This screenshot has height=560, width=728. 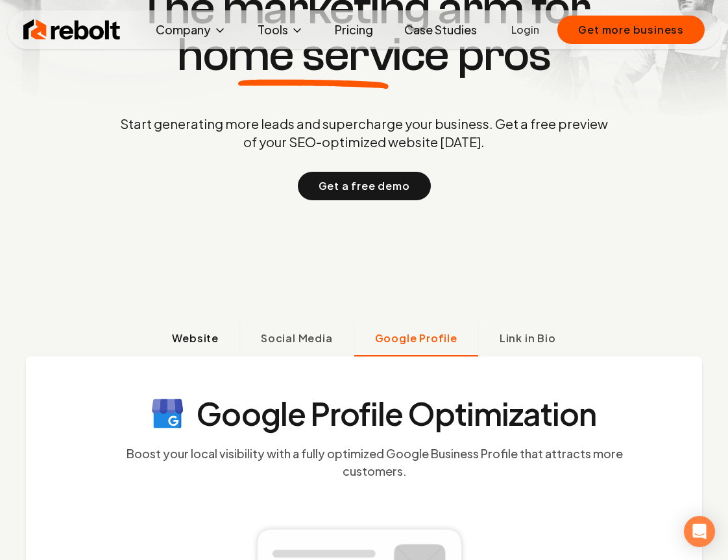 I want to click on span: Website, so click(x=195, y=339).